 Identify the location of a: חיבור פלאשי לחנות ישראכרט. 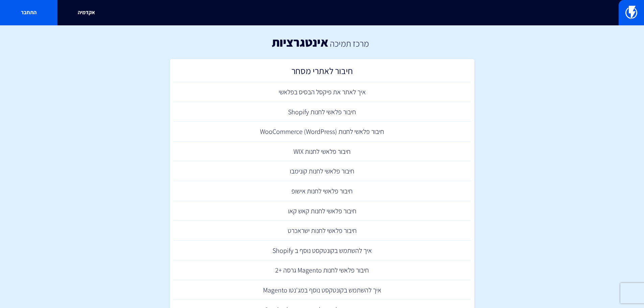
(322, 230).